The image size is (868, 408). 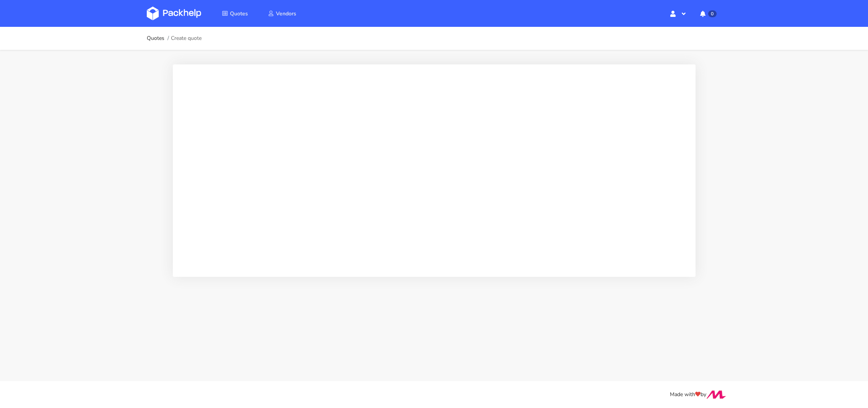 I want to click on nav: breadcrumb, so click(x=174, y=39).